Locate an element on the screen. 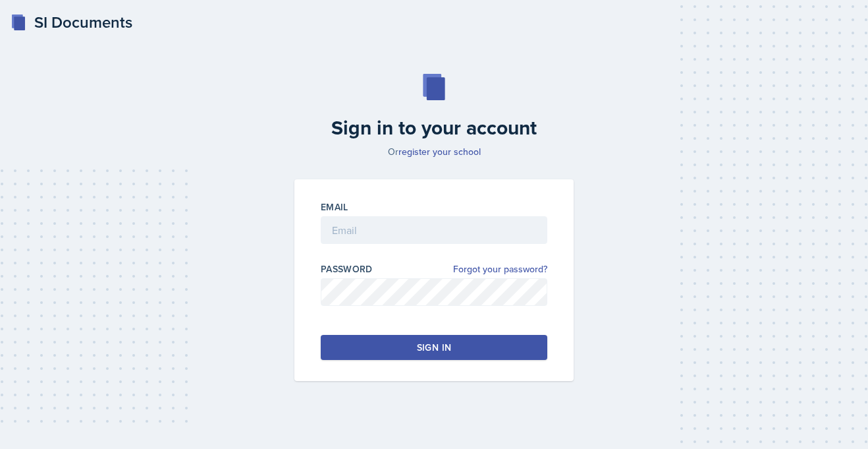 Image resolution: width=868 pixels, height=449 pixels. p: Or is located at coordinates (434, 152).